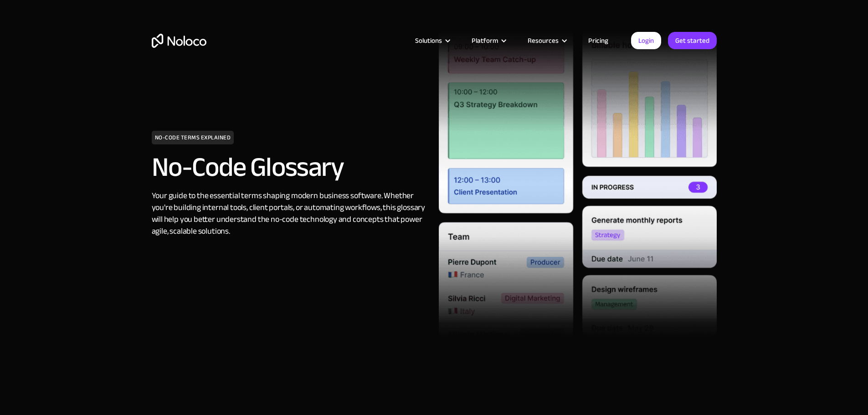  I want to click on a: Login, so click(646, 40).